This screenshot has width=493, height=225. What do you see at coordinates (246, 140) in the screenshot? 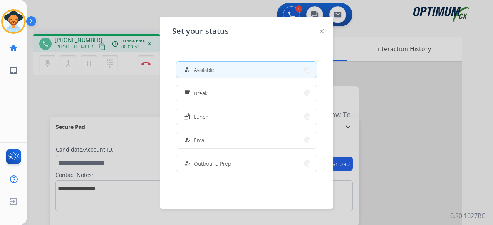
I see `button: Email` at bounding box center [246, 140].